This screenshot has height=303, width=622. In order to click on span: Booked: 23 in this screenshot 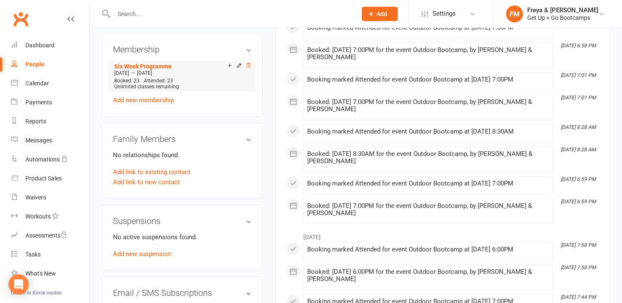, I will do `click(127, 81)`.